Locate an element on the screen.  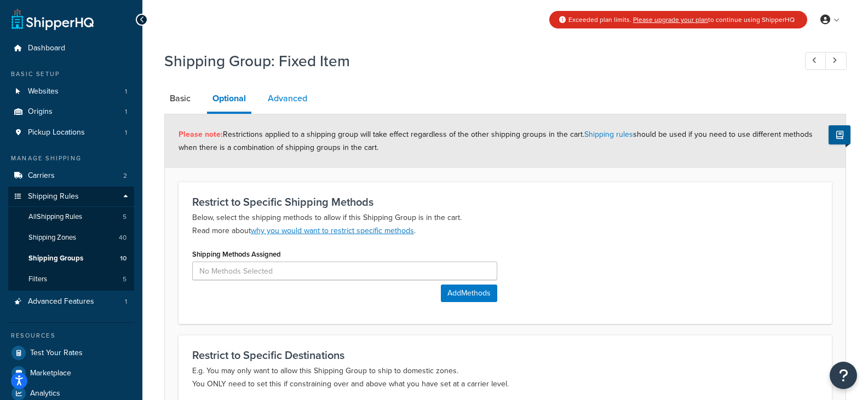
span: 2 is located at coordinates (125, 176).